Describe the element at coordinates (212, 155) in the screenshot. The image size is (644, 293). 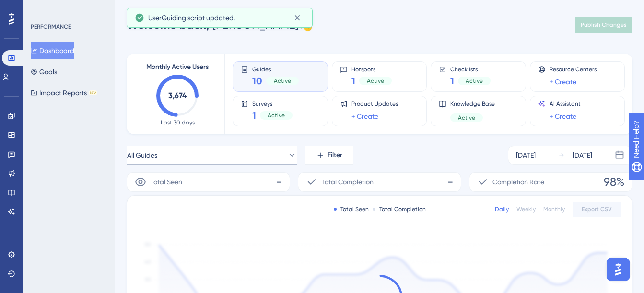
I see `button: All Guides` at that location.